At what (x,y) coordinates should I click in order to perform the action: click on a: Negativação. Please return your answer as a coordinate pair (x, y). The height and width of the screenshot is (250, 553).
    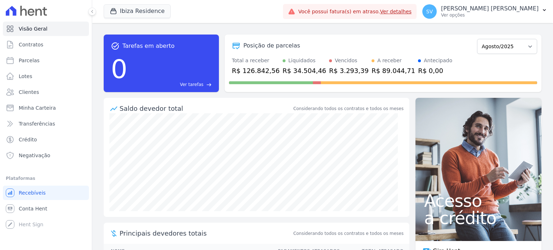
    Looking at the image, I should click on (46, 155).